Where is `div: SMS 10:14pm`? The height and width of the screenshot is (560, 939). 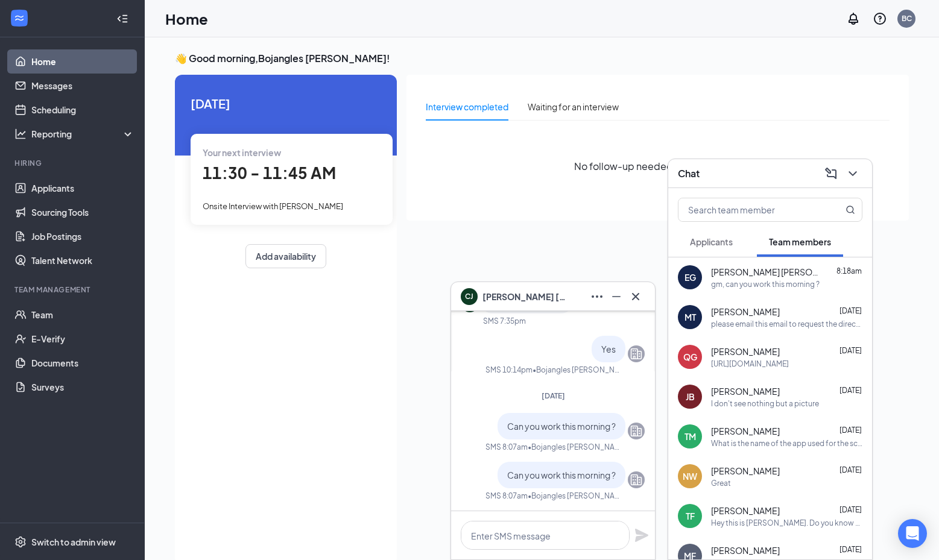
div: SMS 10:14pm is located at coordinates (509, 370).